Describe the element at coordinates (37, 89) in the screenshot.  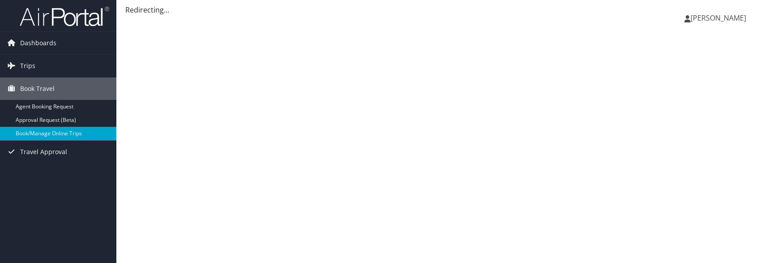
I see `span: Book Travel` at that location.